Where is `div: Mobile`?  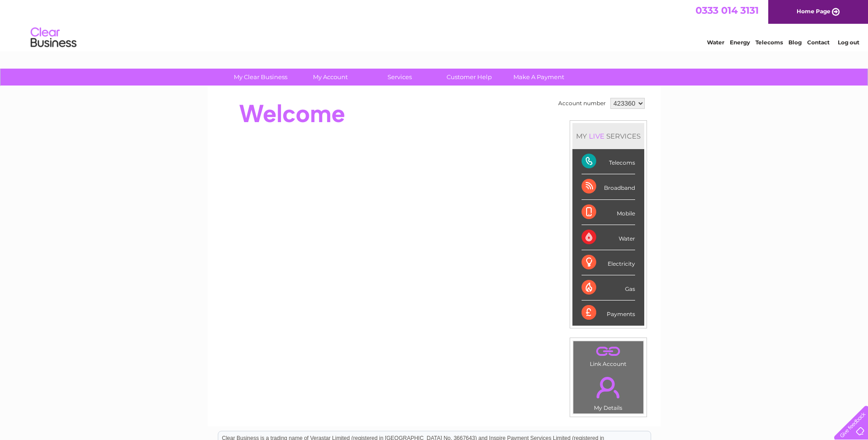 div: Mobile is located at coordinates (608, 212).